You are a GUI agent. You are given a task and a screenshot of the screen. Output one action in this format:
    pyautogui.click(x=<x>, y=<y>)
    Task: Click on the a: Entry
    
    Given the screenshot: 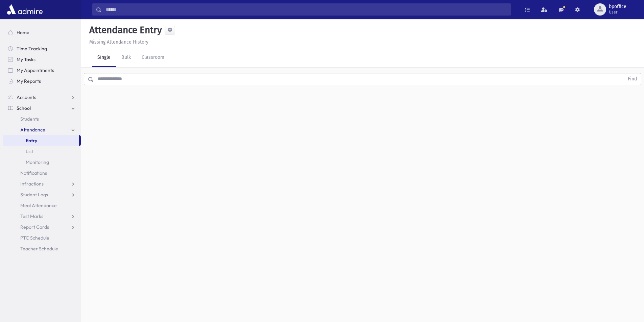 What is the action you would take?
    pyautogui.click(x=41, y=140)
    